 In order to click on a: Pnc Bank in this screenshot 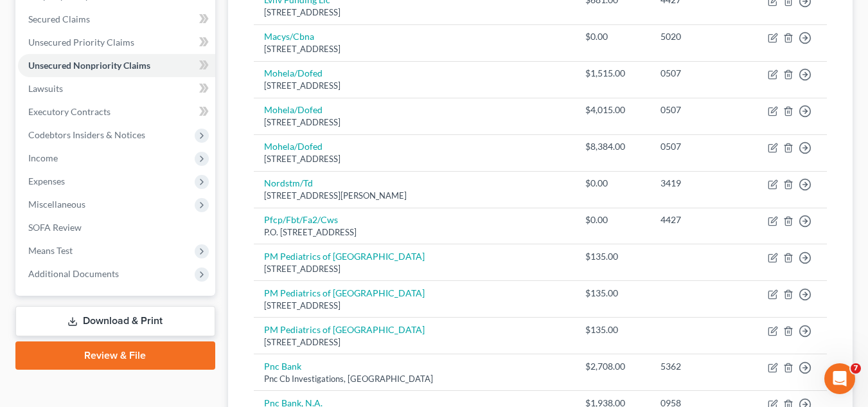, I will do `click(282, 366)`.